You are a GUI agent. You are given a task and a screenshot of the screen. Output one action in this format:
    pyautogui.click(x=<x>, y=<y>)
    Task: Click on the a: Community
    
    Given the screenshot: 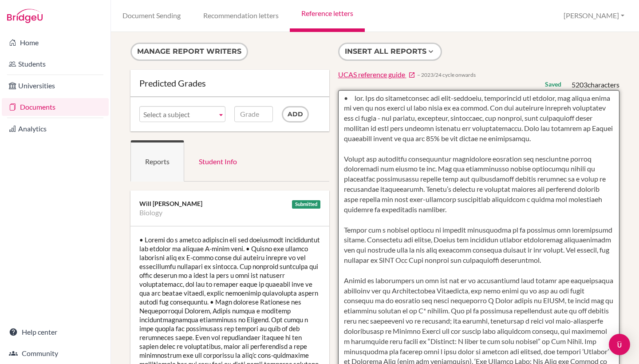 What is the action you would take?
    pyautogui.click(x=55, y=353)
    